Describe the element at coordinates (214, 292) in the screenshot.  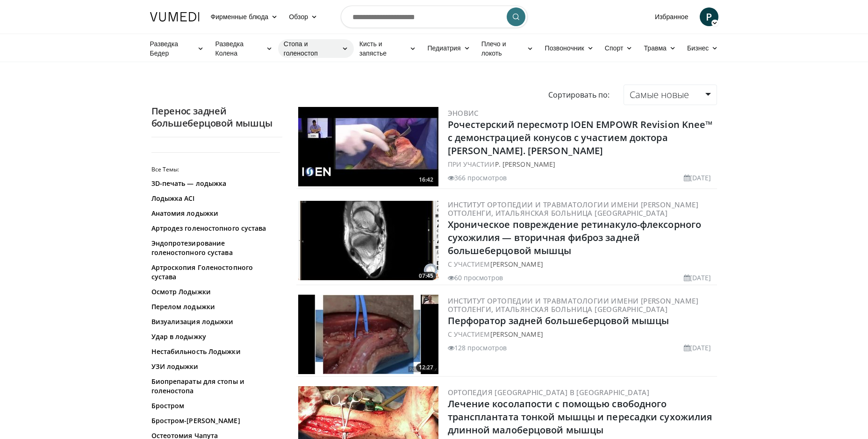
I see `a: Осмотр Лодыжки` at that location.